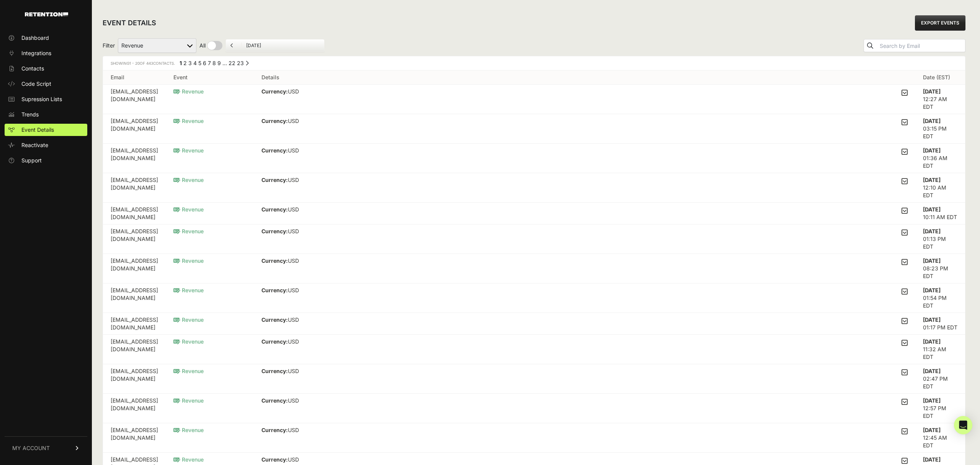 This screenshot has width=980, height=465. Describe the element at coordinates (31, 448) in the screenshot. I see `span: MY ACCOUNT` at that location.